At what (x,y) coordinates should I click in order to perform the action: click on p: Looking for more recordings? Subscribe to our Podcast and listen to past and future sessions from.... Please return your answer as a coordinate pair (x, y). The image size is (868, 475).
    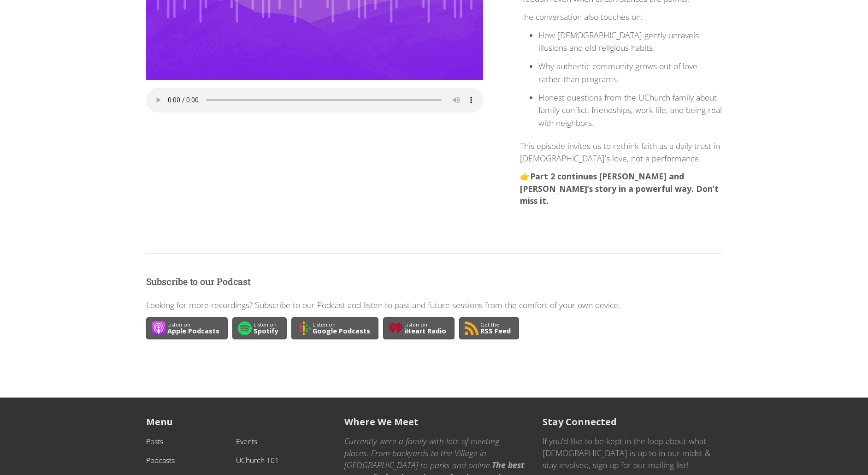
    Looking at the image, I should click on (435, 305).